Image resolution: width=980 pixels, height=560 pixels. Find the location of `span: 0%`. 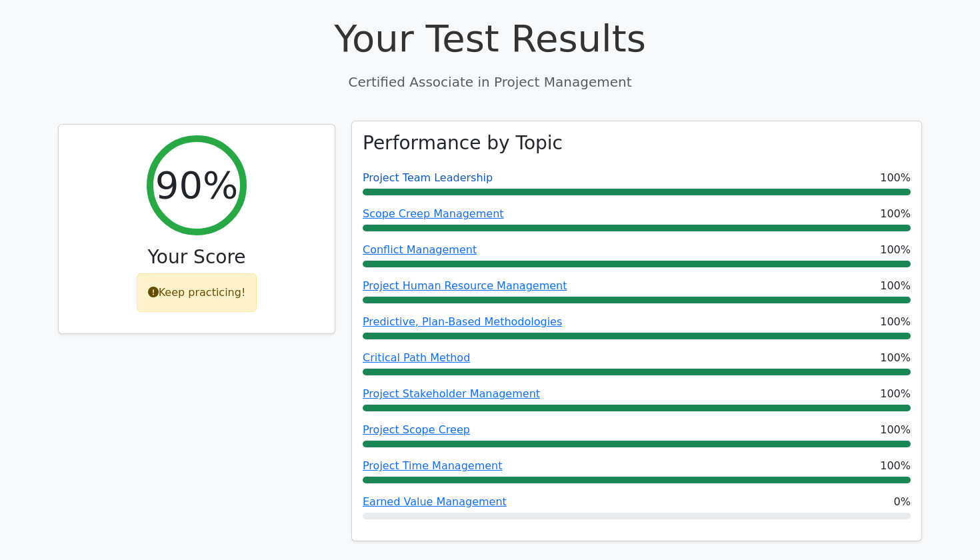

span: 0% is located at coordinates (903, 501).